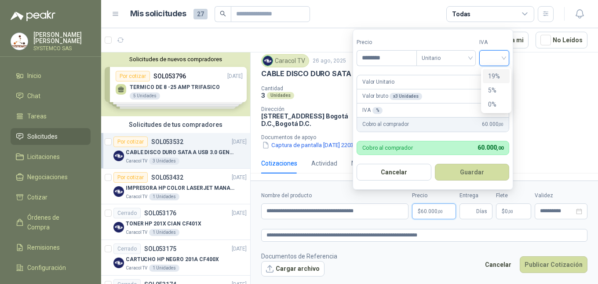 This screenshot has width=598, height=284. I want to click on p: TONER HP 201X CIAN CF401X, so click(164, 223).